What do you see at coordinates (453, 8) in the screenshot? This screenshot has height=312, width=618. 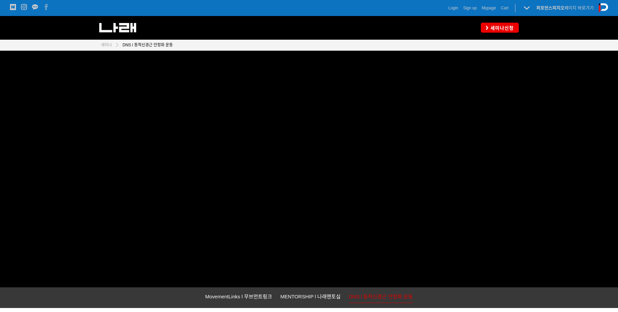 I see `a: Login` at bounding box center [453, 8].